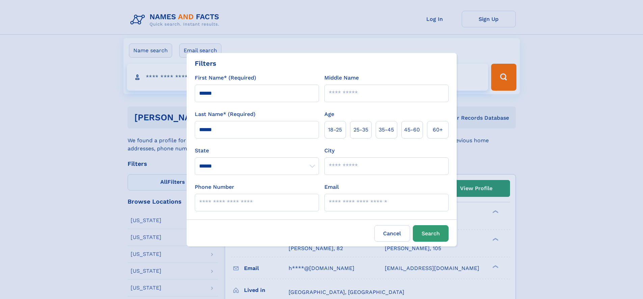 The height and width of the screenshot is (299, 643). I want to click on label: City, so click(329, 151).